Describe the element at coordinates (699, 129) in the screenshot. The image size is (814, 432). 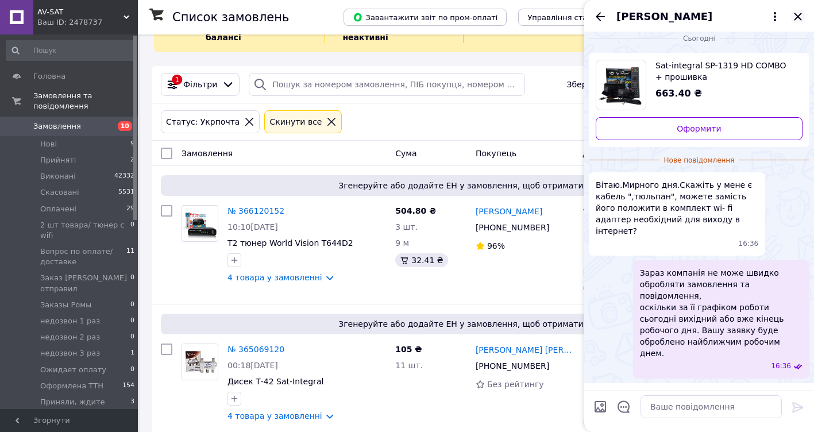
I see `a: Оформити` at that location.